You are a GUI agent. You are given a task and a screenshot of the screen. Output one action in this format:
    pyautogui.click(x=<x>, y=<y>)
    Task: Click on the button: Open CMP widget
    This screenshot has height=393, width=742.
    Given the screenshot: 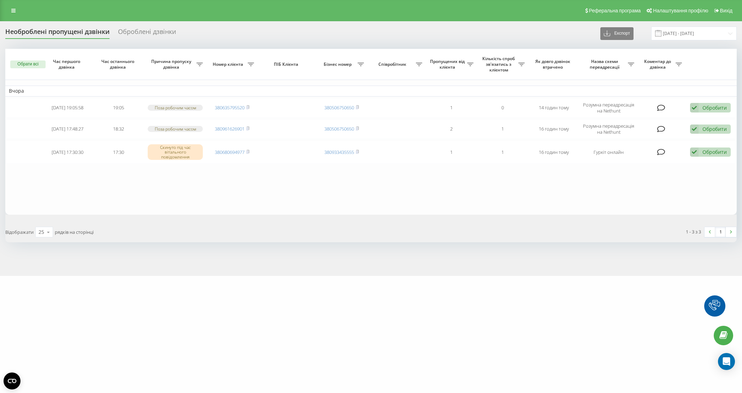 What is the action you would take?
    pyautogui.click(x=12, y=381)
    